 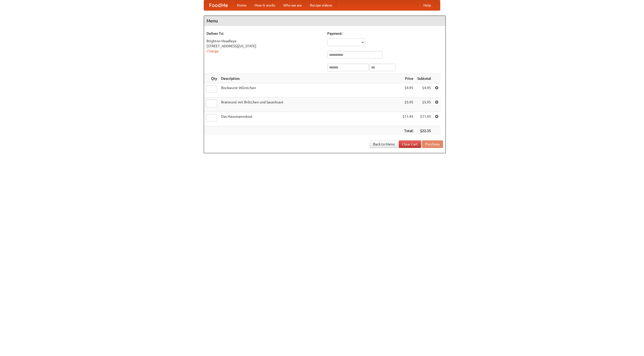 What do you see at coordinates (212, 79) in the screenshot?
I see `th: Qty` at bounding box center [212, 79].